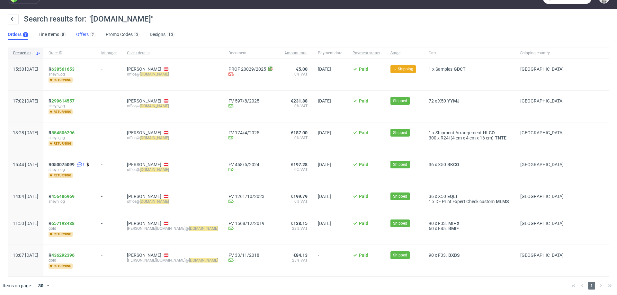 This screenshot has height=295, width=617. I want to click on a: Offers2, so click(86, 35).